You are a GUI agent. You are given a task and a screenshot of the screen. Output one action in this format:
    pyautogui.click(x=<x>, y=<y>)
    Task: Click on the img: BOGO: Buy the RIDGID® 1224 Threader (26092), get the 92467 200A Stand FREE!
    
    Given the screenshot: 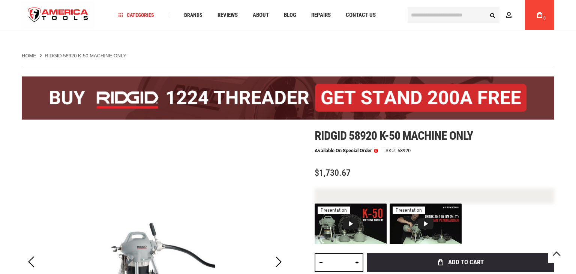 What is the action you would take?
    pyautogui.click(x=288, y=98)
    